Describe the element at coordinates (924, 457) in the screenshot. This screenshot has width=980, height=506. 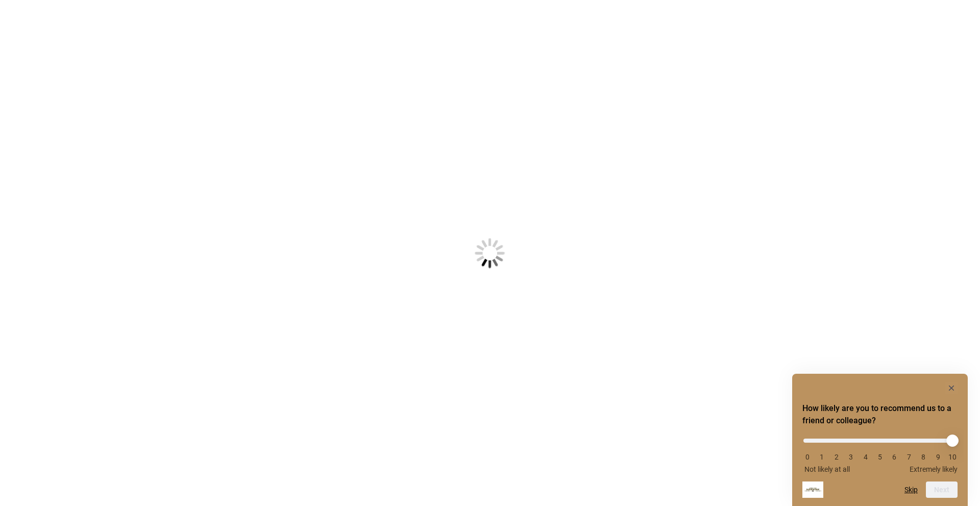
I see `li: 8` at that location.